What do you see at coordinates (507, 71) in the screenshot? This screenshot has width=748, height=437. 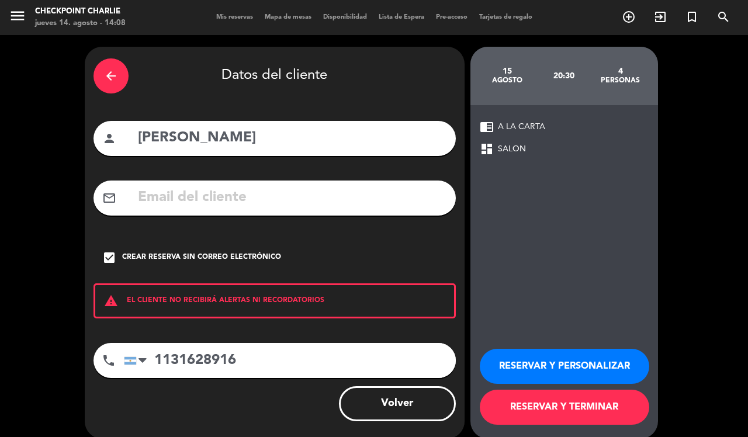 I see `div: 15` at bounding box center [507, 71].